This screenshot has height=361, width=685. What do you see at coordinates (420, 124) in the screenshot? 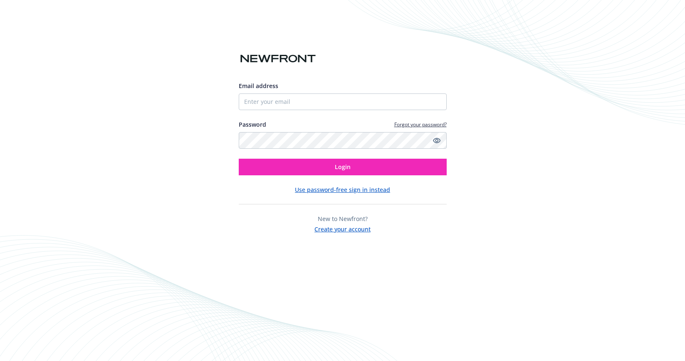
I see `a: Forgot your password?` at bounding box center [420, 124].